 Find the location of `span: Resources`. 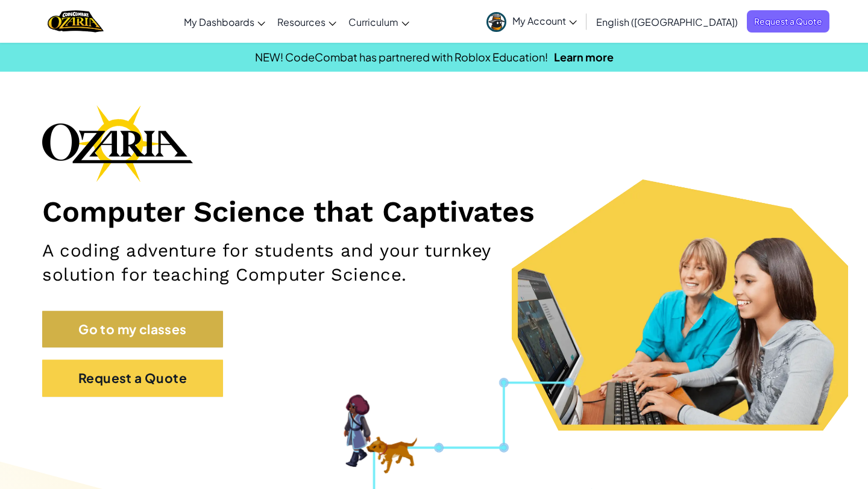

span: Resources is located at coordinates (301, 22).